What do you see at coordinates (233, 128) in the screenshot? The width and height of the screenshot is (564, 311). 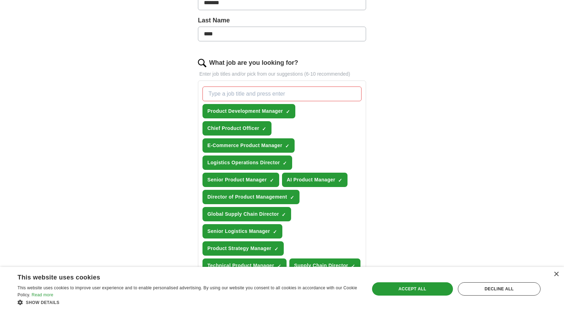 I see `span: Chief Product Officer` at bounding box center [233, 128].